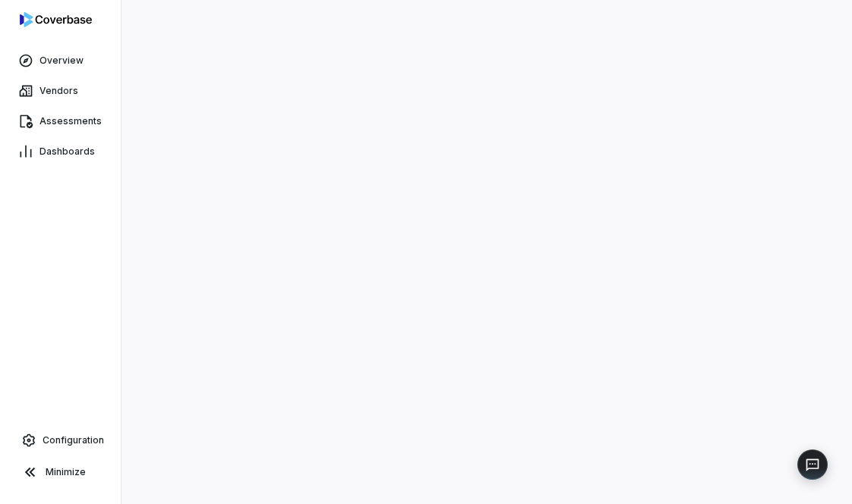  Describe the element at coordinates (60, 91) in the screenshot. I see `a: Vendors` at that location.